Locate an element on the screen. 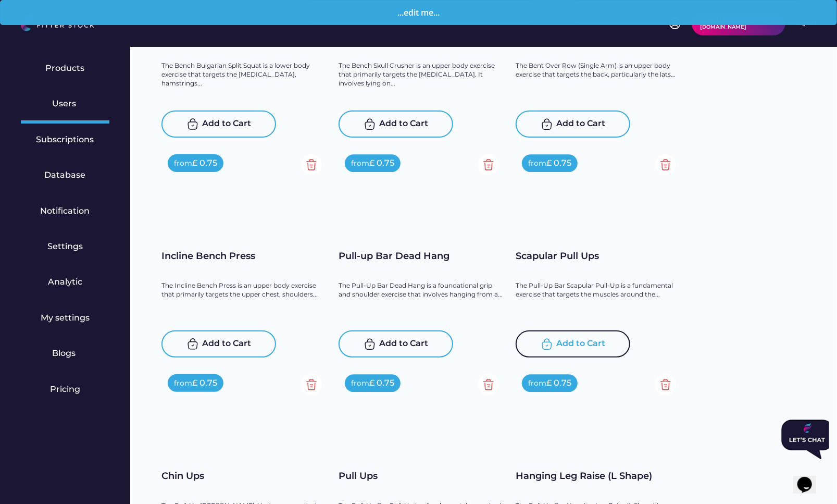 The image size is (837, 504). div: Chin Ups is located at coordinates (245, 475).